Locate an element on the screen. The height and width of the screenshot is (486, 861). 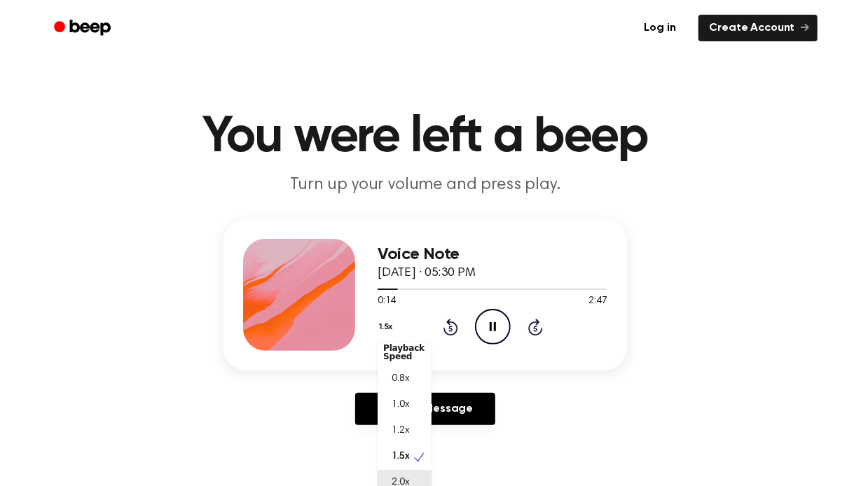
span: 1.5x is located at coordinates (400, 457).